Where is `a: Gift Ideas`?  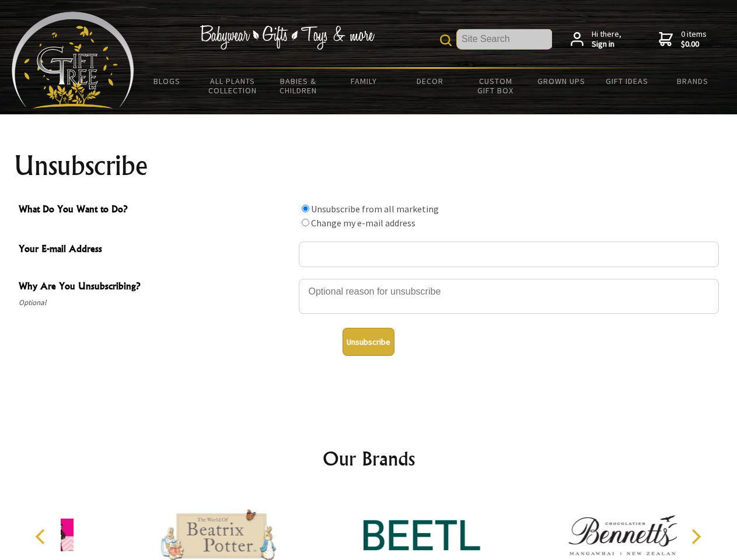 a: Gift Ideas is located at coordinates (627, 81).